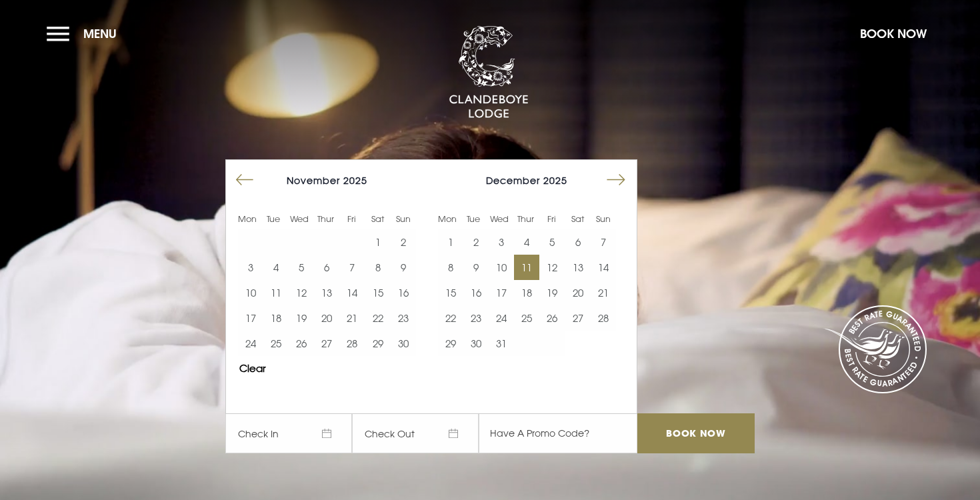 This screenshot has width=980, height=500. I want to click on button: 23, so click(404, 318).